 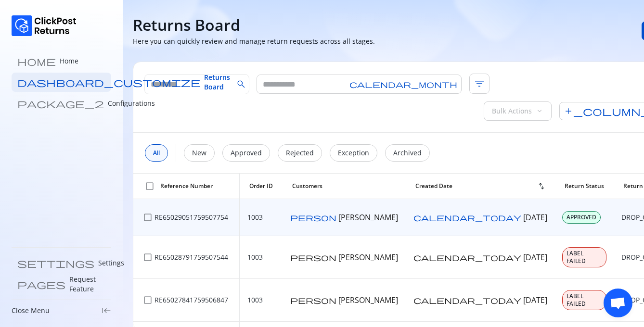 What do you see at coordinates (61, 311) in the screenshot?
I see `div: Close Menukeyboard_tab_rtl` at bounding box center [61, 311].